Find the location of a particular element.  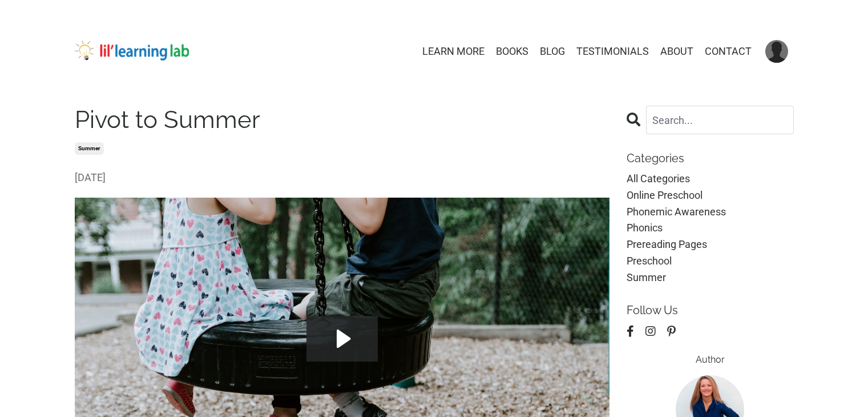

a: phonics is located at coordinates (710, 228).